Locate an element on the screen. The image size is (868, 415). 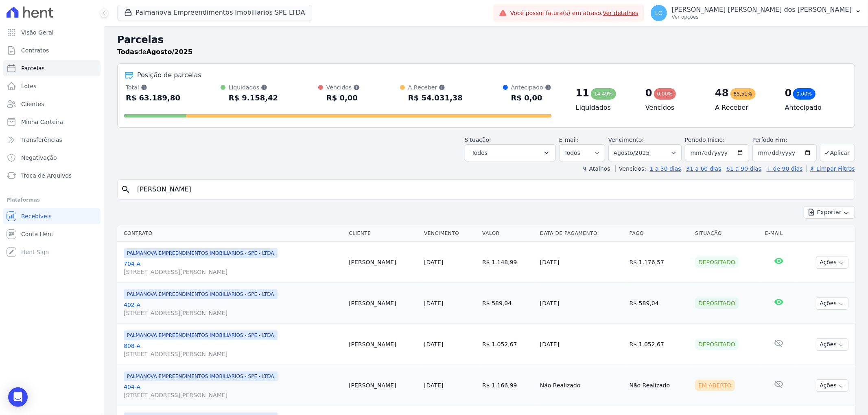
a: Negativação is located at coordinates (52, 158).